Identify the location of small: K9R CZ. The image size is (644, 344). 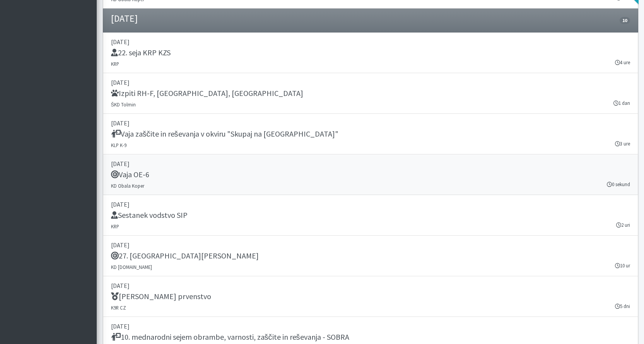
(119, 308).